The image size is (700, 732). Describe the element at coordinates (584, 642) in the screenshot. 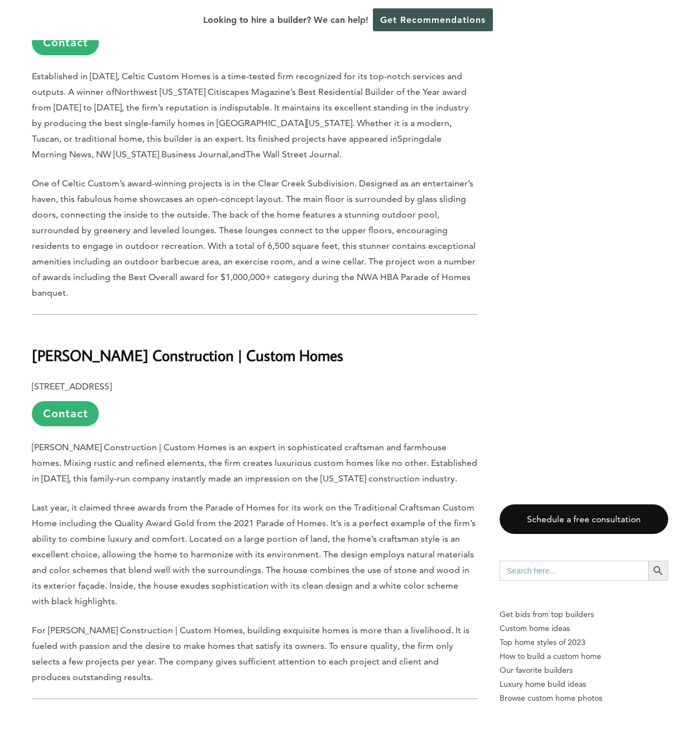

I see `p: Top home styles of 2023` at that location.